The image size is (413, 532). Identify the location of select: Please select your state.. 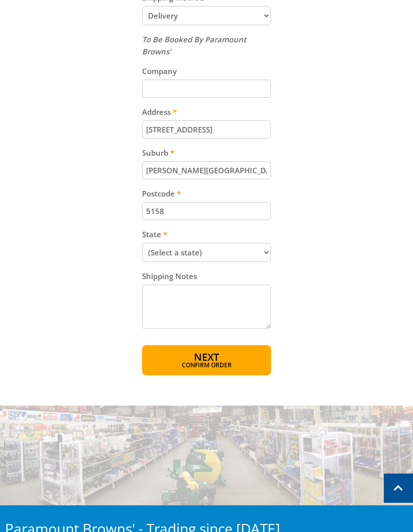
(207, 252).